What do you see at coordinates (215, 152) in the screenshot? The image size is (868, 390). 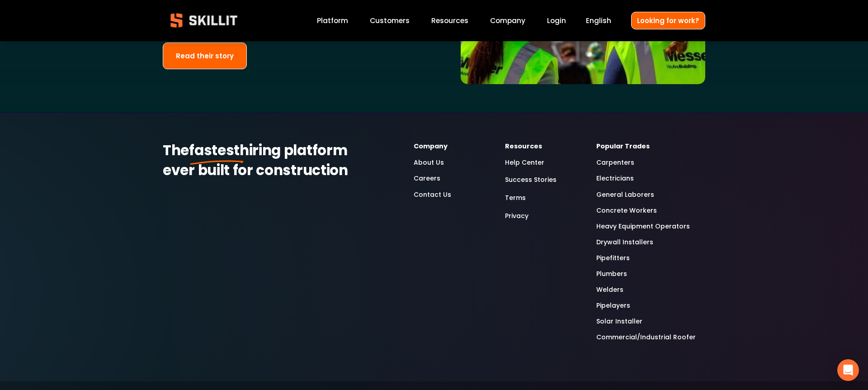 I see `strong: fastest` at bounding box center [215, 152].